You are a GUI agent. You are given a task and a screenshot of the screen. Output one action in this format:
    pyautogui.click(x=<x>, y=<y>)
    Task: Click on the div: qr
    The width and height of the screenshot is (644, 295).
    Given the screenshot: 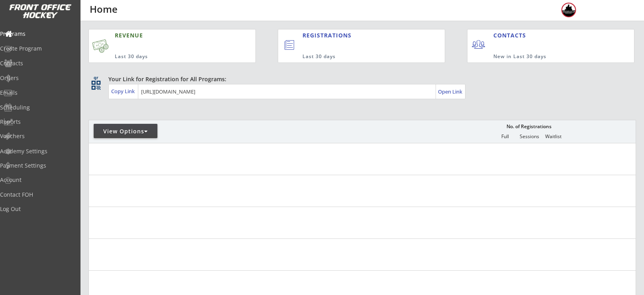 What is the action you would take?
    pyautogui.click(x=96, y=78)
    